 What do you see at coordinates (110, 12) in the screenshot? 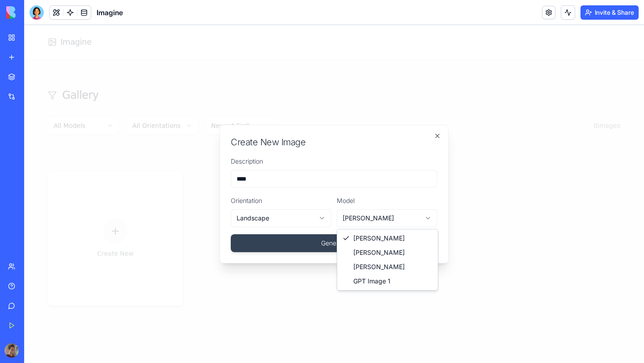
I see `span: Imagine` at bounding box center [110, 12].